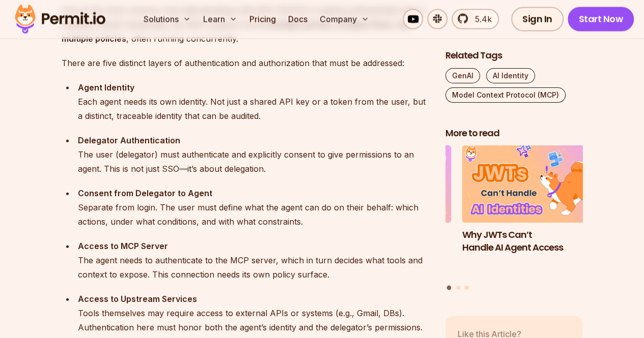 The height and width of the screenshot is (338, 644). I want to click on h2: Related Tags, so click(514, 55).